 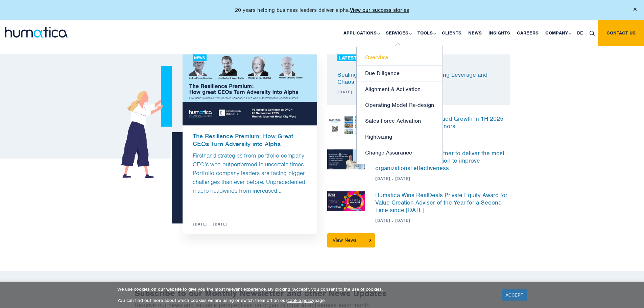 I want to click on a: Alignment & Activation, so click(x=400, y=89).